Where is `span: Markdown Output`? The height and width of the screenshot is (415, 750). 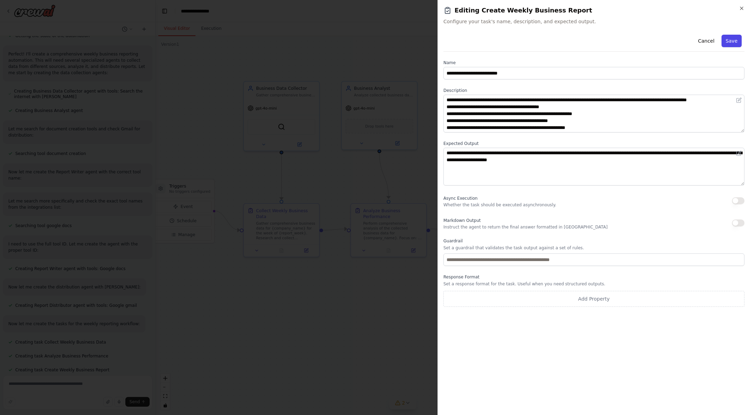
span: Markdown Output is located at coordinates (462, 221).